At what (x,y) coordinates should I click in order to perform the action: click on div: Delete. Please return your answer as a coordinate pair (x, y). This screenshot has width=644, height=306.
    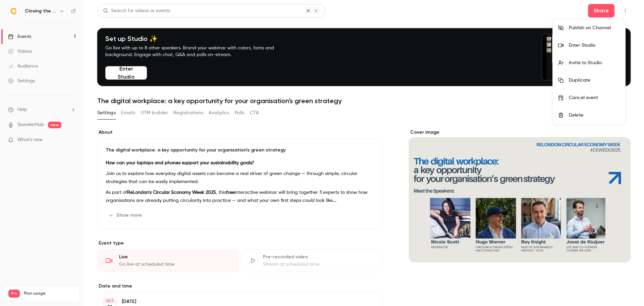
    Looking at the image, I should click on (594, 115).